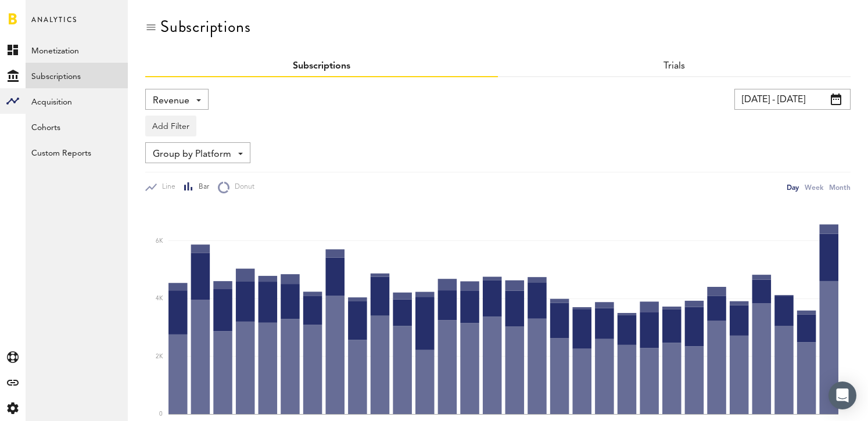  Describe the element at coordinates (814, 188) in the screenshot. I see `div: Week` at that location.